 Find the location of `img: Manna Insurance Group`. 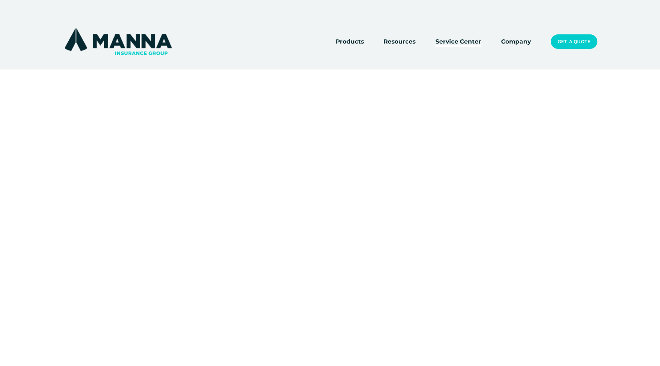

img: Manna Insurance Group is located at coordinates (118, 42).